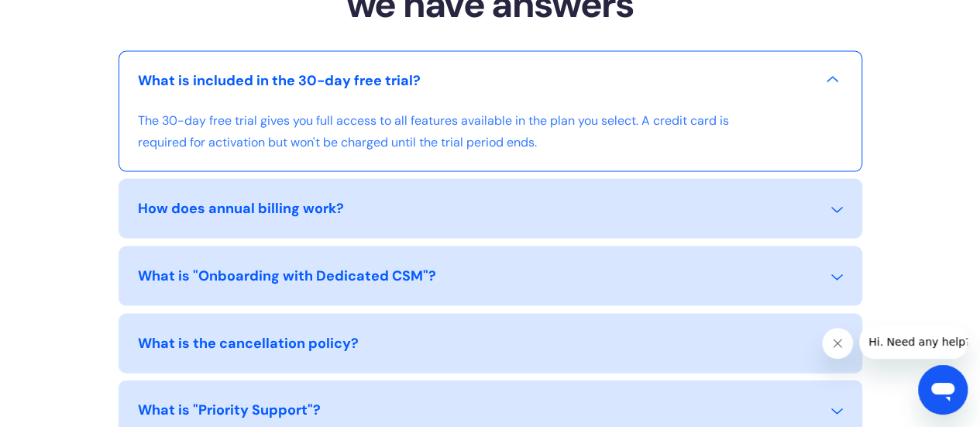  Describe the element at coordinates (229, 410) in the screenshot. I see `div: What is "Priority Support"?` at that location.